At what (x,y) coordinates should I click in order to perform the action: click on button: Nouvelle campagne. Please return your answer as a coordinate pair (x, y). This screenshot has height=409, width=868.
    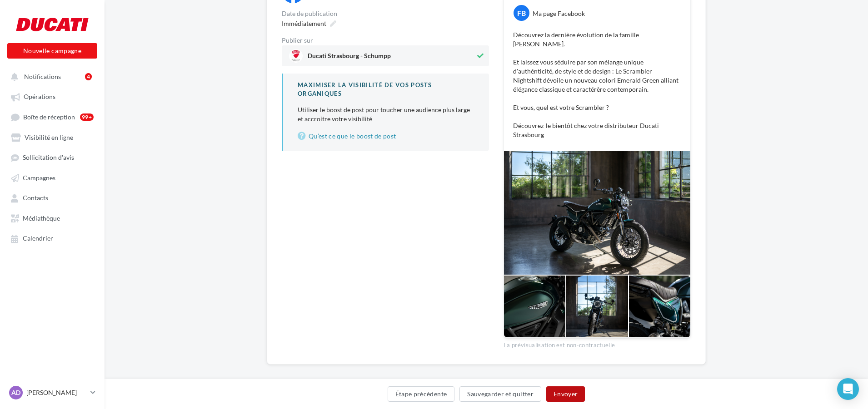
    Looking at the image, I should click on (52, 51).